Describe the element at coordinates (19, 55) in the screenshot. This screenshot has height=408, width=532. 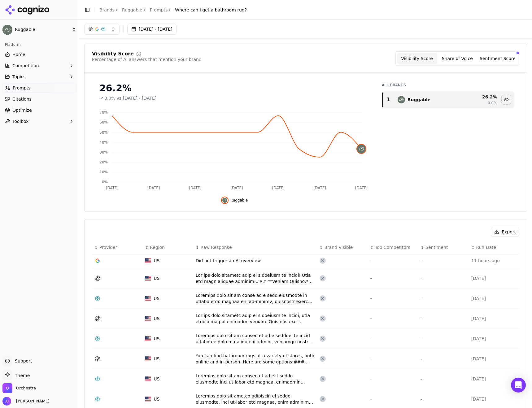
I see `span: Home` at that location.